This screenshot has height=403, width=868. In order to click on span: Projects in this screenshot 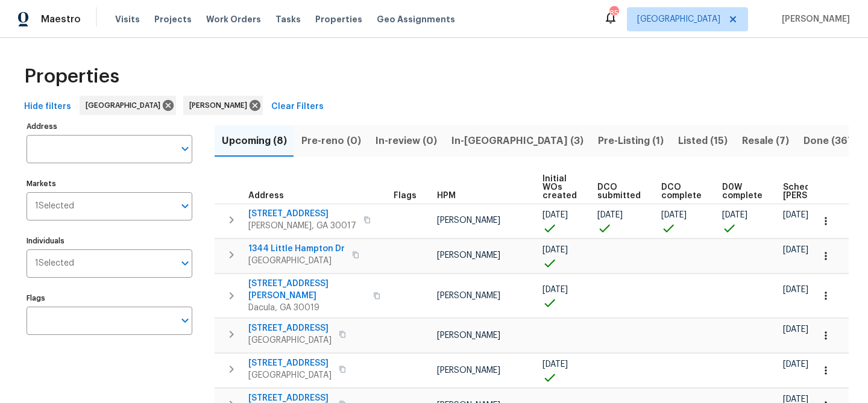, I will do `click(173, 20)`.